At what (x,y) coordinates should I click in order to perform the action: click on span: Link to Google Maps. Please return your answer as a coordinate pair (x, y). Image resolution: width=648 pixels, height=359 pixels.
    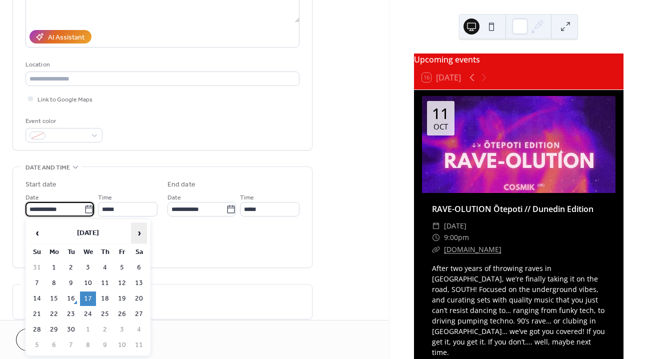
    Looking at the image, I should click on (65, 100).